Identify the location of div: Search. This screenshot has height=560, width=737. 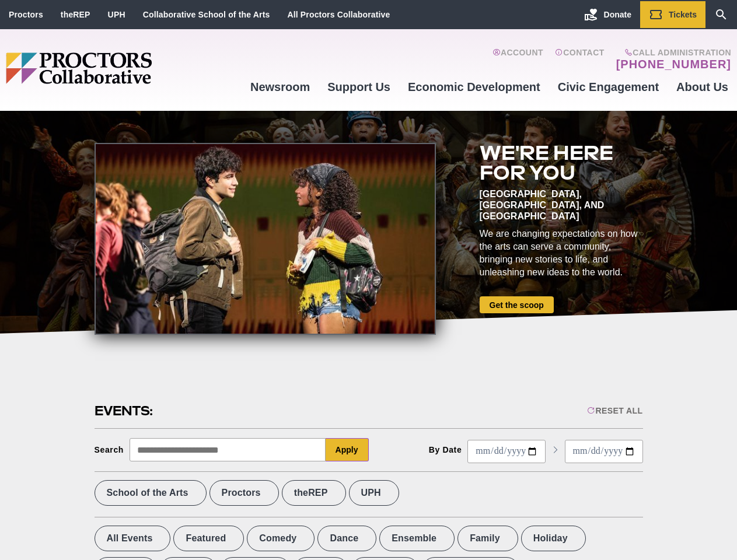
(110, 450).